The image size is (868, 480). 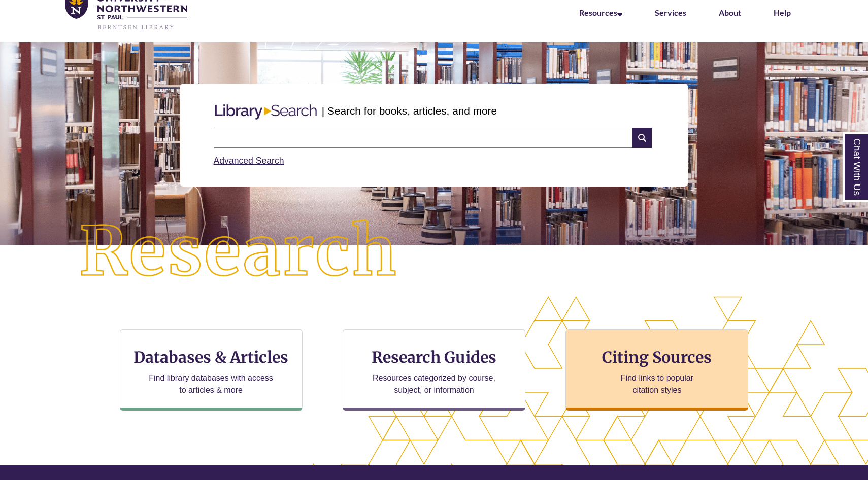 What do you see at coordinates (642, 138) in the screenshot?
I see `i: Search` at bounding box center [642, 138].